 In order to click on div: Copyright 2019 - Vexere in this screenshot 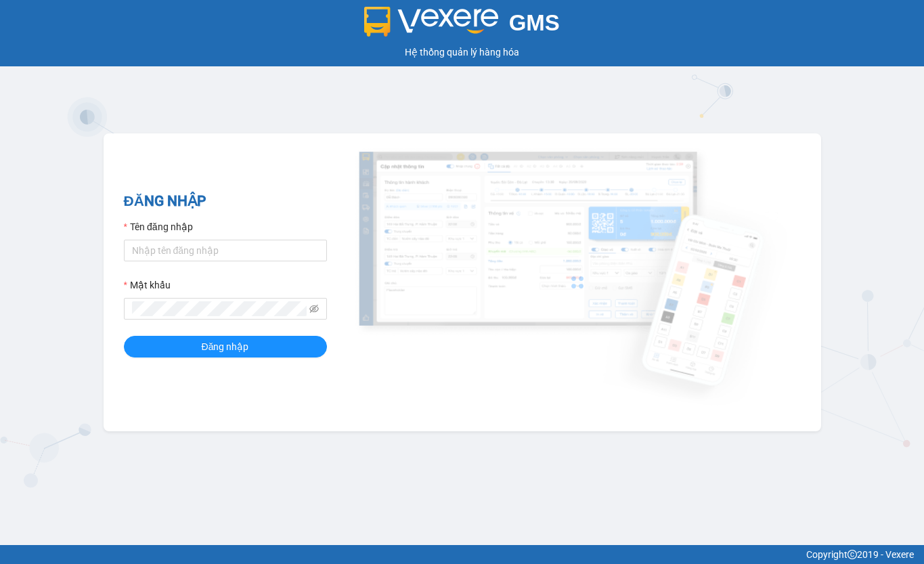, I will do `click(462, 555)`.